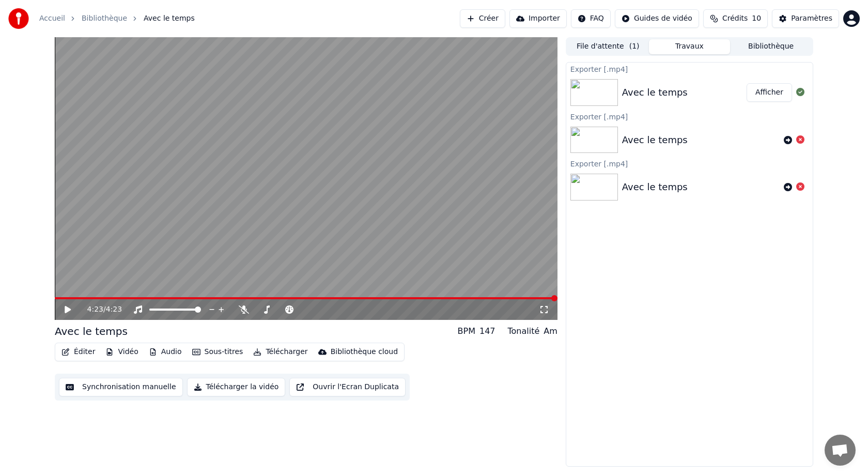 This screenshot has width=868, height=476. I want to click on div: Am, so click(550, 331).